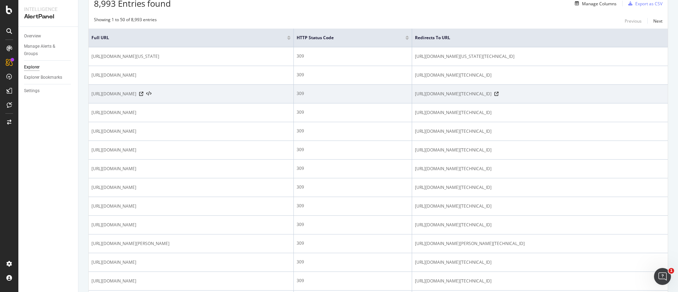  I want to click on a: Manage Alerts & Groups, so click(48, 50).